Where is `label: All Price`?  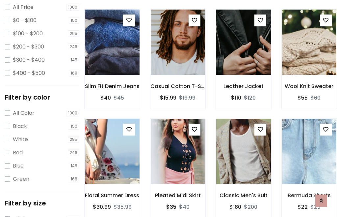
label: All Price is located at coordinates (23, 7).